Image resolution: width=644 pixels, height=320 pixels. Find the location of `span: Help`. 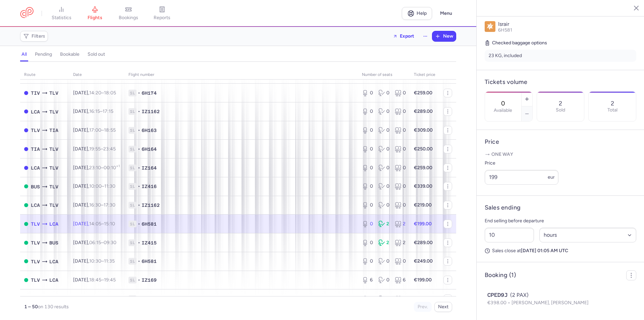

span: Help is located at coordinates (422, 13).